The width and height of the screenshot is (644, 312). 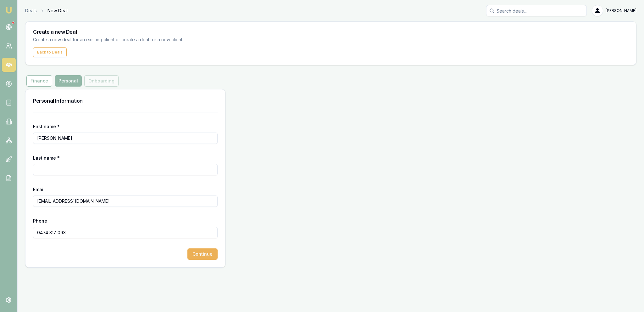 I want to click on button: Continue, so click(x=203, y=254).